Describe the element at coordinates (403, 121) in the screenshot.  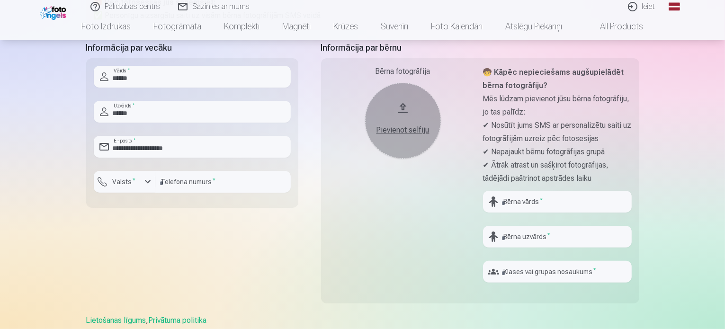
I see `button: Pievienot selfiju` at that location.